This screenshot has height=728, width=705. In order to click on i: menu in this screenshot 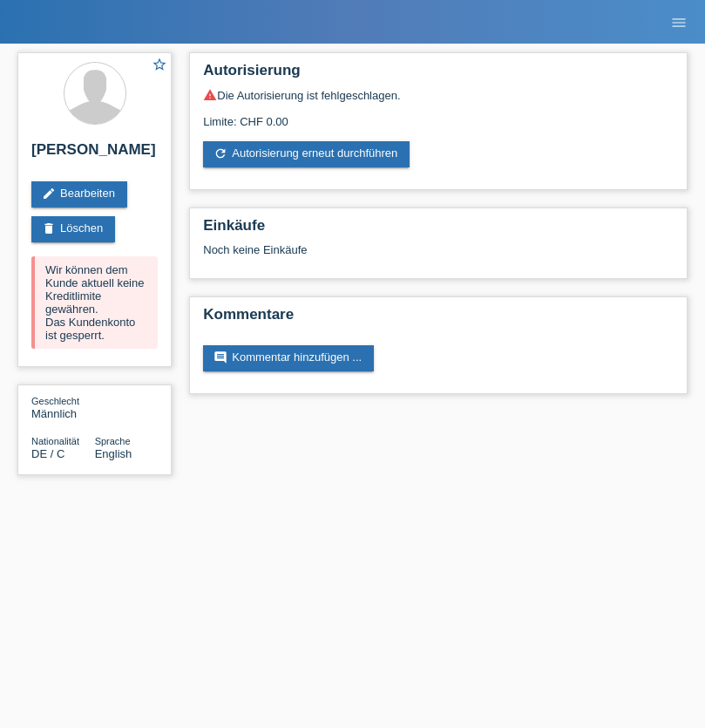, I will do `click(679, 23)`.